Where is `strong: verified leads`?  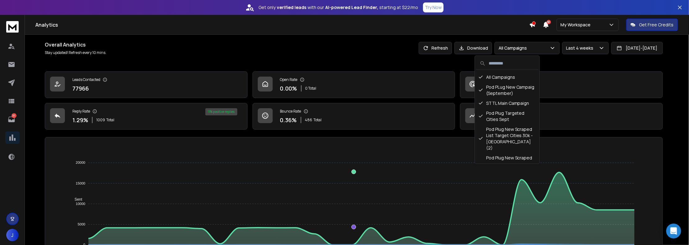 strong: verified leads is located at coordinates (291, 7).